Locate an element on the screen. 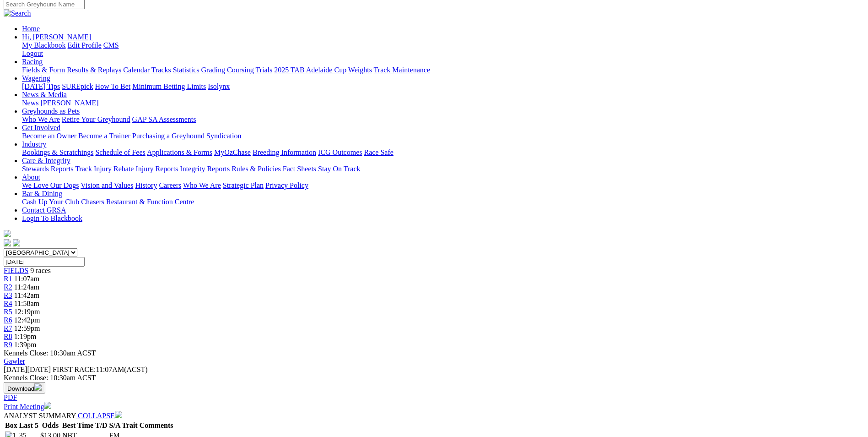 This screenshot has height=437, width=868. a: R9 is located at coordinates (8, 345).